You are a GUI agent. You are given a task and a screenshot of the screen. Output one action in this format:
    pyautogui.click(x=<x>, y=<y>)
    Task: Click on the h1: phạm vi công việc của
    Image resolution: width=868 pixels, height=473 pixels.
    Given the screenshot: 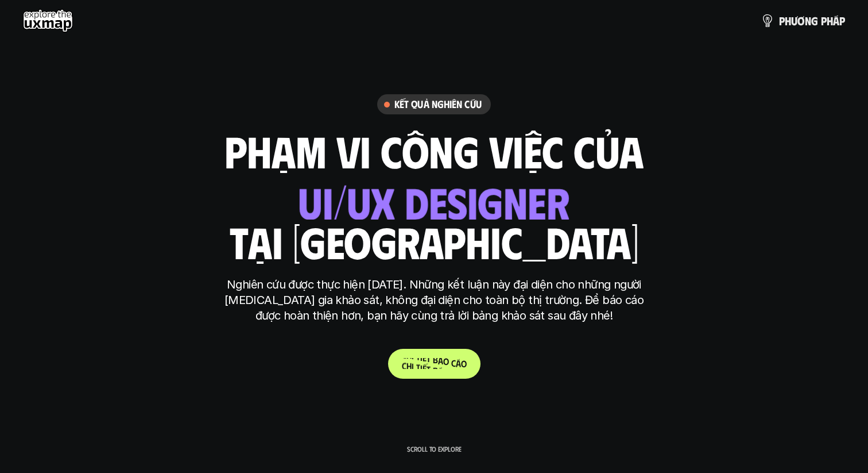 What is the action you would take?
    pyautogui.click(x=434, y=150)
    